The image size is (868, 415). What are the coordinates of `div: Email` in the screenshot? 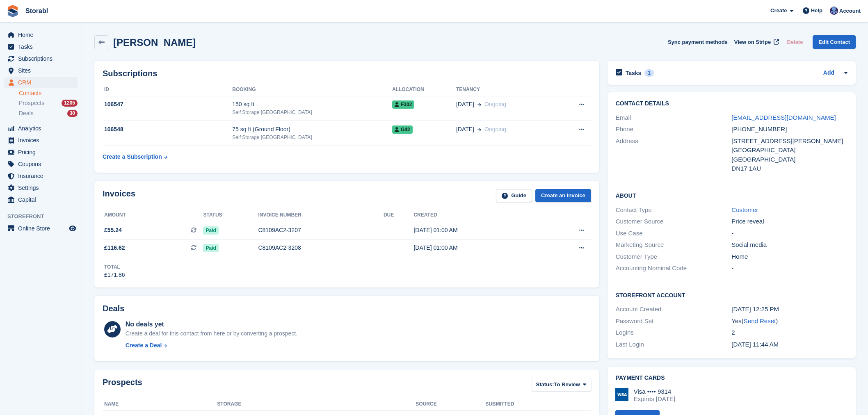 It's located at (673, 118).